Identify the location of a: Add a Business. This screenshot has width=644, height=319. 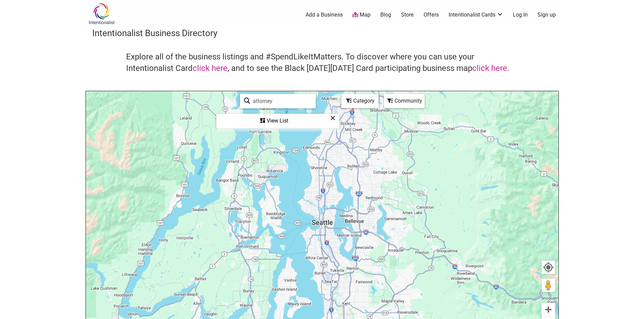
(324, 15).